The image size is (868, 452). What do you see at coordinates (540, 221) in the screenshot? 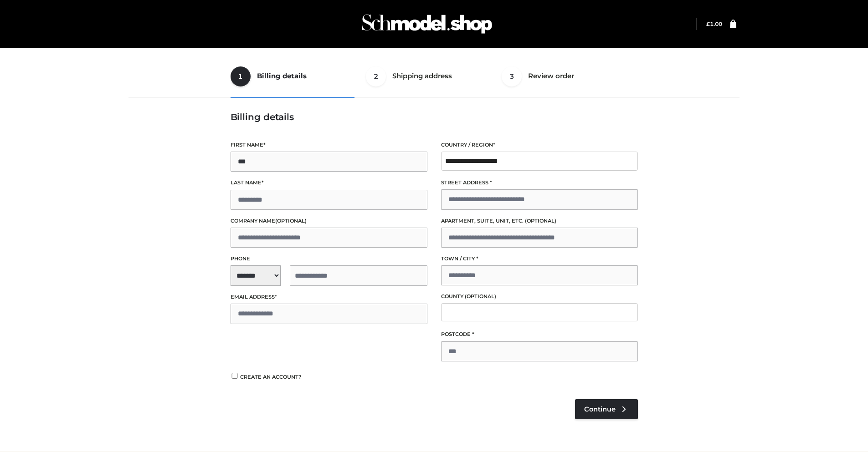
I see `label: Apartment, suite, unit, etc.` at bounding box center [540, 221].